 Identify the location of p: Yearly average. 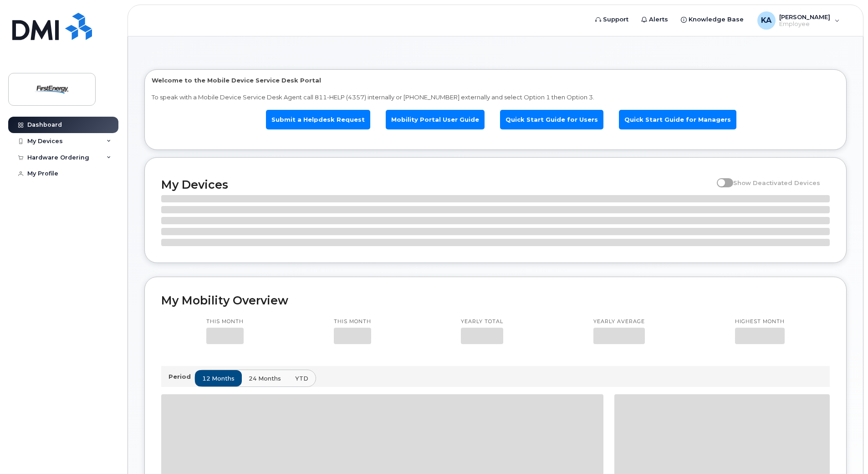
(619, 322).